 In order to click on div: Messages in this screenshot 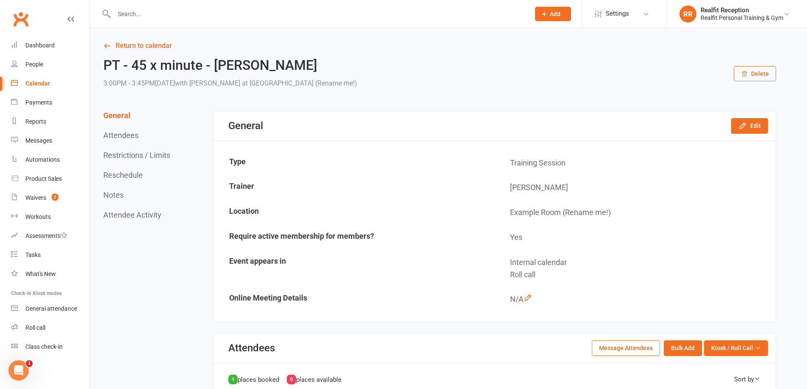, I will do `click(39, 141)`.